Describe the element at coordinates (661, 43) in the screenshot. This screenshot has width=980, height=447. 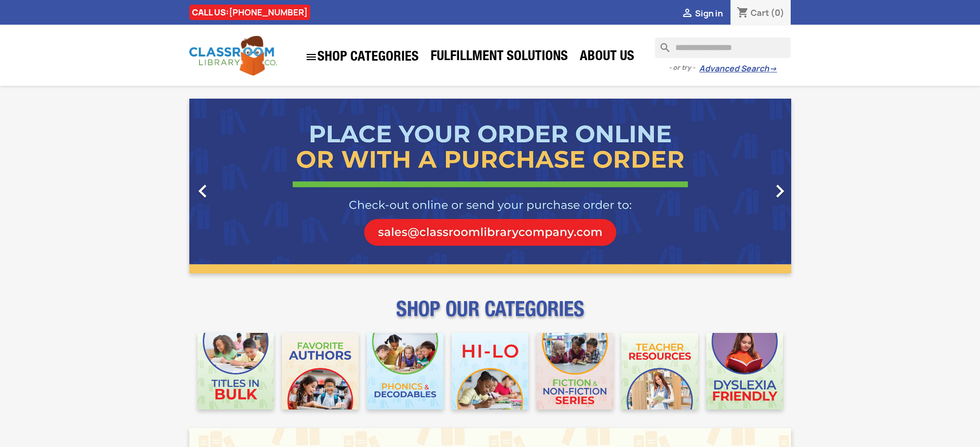
I see `i: search` at that location.